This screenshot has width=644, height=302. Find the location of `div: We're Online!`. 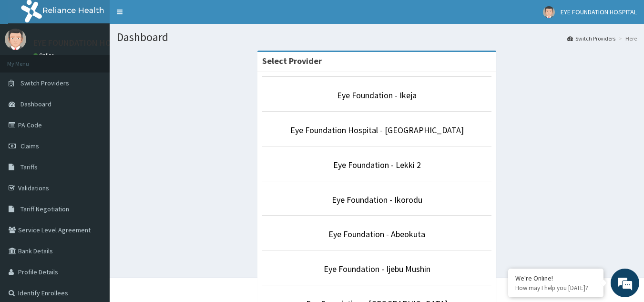

div: We're Online! is located at coordinates (555, 278).